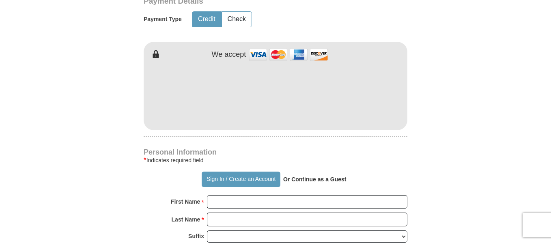 This screenshot has height=243, width=551. What do you see at coordinates (229, 55) in the screenshot?
I see `h4: We accept` at bounding box center [229, 55].